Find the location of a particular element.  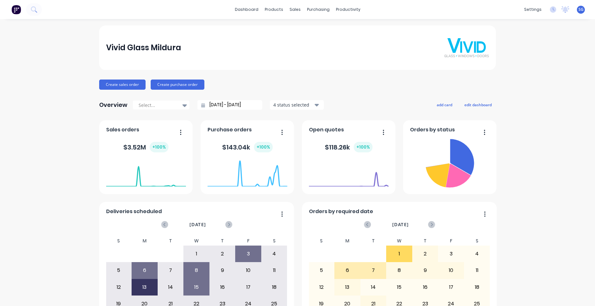

div: $ 118.26k is located at coordinates (348, 147).